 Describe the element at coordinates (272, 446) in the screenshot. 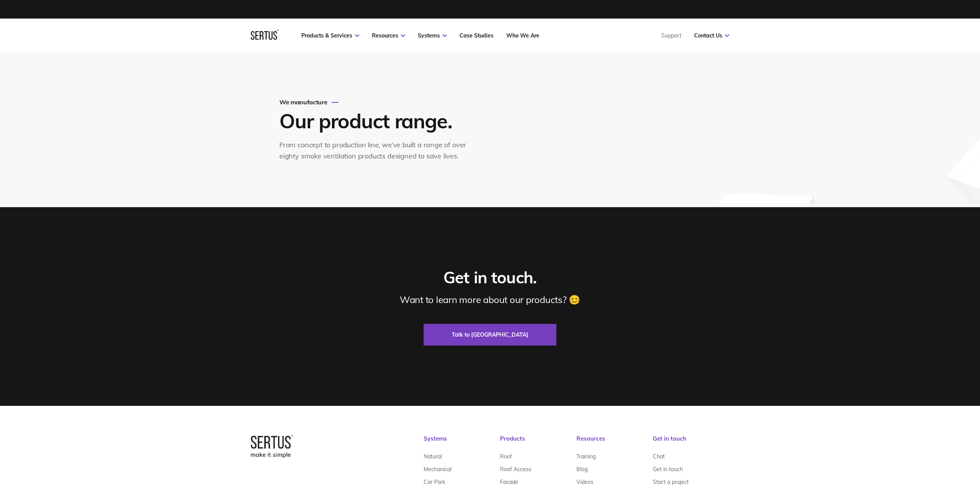

I see `img: logo-box-2bec1e6d7ed5feb70a4f09a85fa1bbdd.png` at that location.